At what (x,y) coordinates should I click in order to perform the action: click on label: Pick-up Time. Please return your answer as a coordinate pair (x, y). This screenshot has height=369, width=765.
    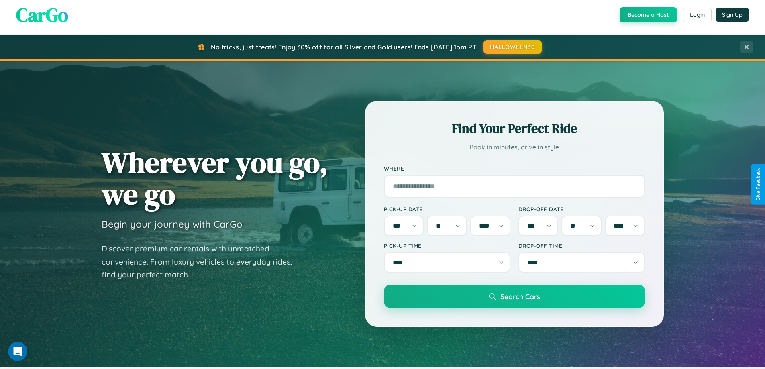
    Looking at the image, I should click on (447, 245).